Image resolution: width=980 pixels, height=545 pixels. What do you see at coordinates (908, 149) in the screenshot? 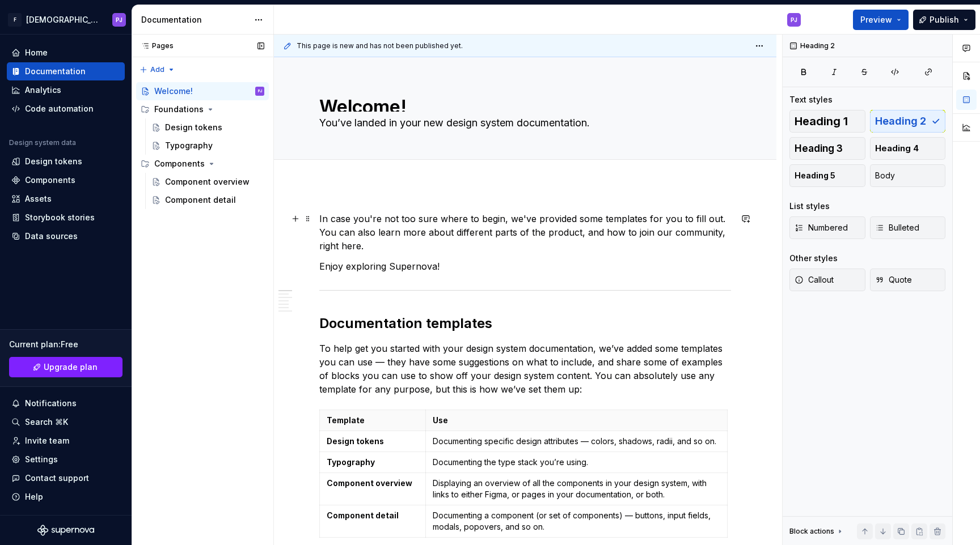
I see `button: Heading 4` at bounding box center [908, 149].